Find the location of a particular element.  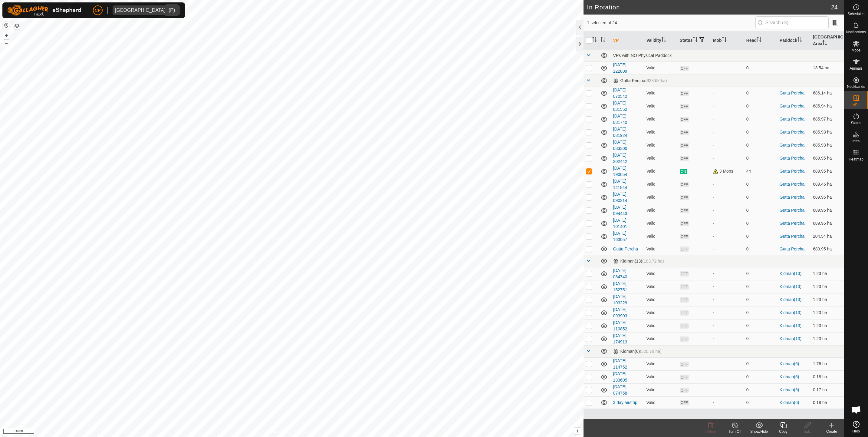

div: Create is located at coordinates (832, 431).